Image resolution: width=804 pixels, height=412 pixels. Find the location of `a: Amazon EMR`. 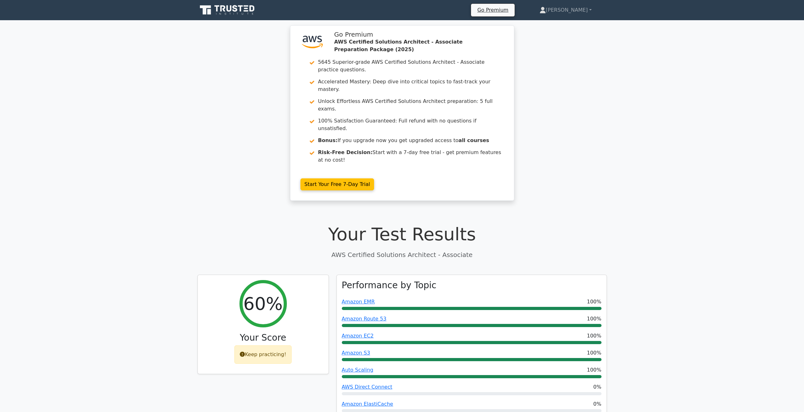

a: Amazon EMR is located at coordinates (358, 302).